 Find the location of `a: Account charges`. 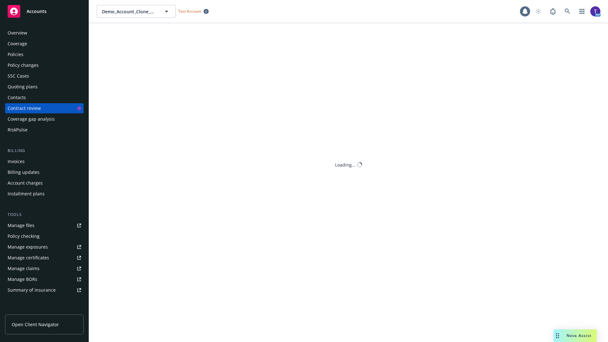

a: Account charges is located at coordinates (44, 183).